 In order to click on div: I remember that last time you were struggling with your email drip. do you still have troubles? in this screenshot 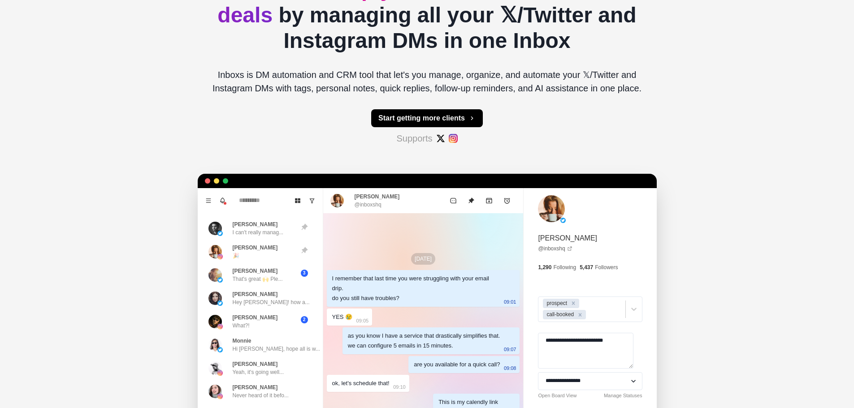, I will do `click(416, 289)`.